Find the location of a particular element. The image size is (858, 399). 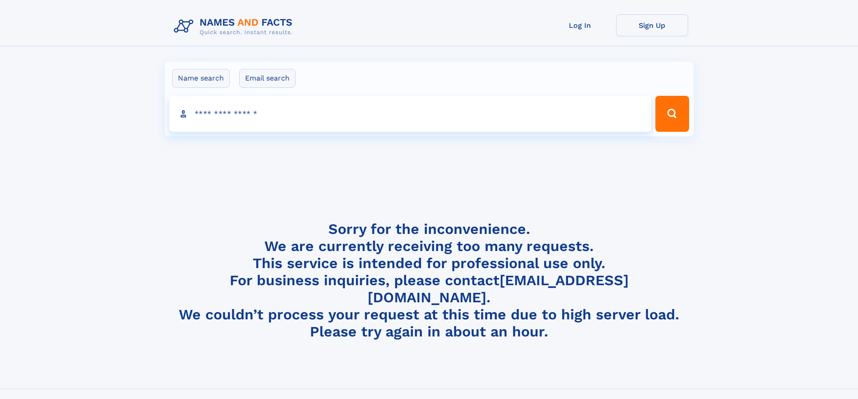

img: Logo Names and Facts is located at coordinates (235, 27).